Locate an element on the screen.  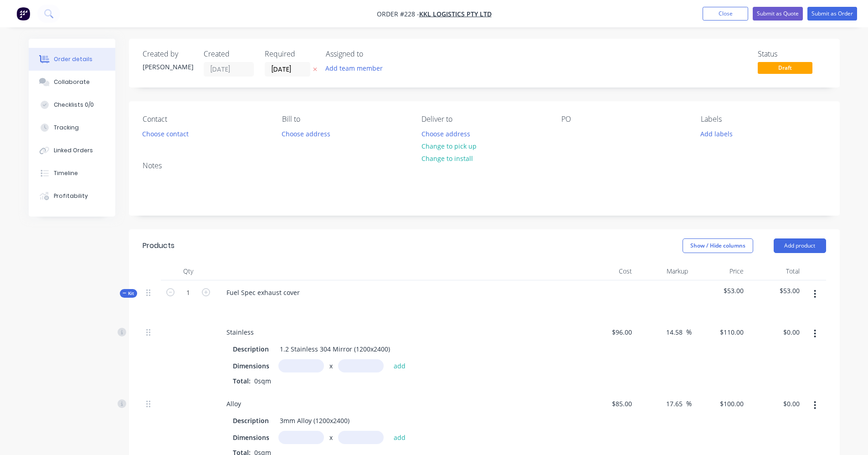
div: Alloy is located at coordinates (233, 403).